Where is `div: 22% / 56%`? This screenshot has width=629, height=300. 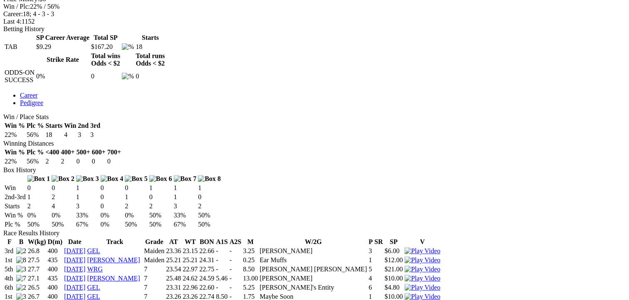 div: 22% / 56% is located at coordinates (314, 7).